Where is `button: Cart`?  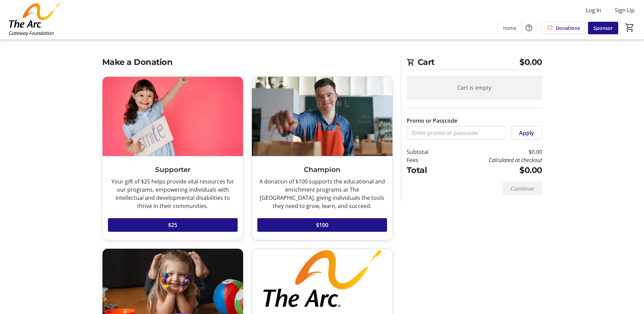 button: Cart is located at coordinates (630, 28).